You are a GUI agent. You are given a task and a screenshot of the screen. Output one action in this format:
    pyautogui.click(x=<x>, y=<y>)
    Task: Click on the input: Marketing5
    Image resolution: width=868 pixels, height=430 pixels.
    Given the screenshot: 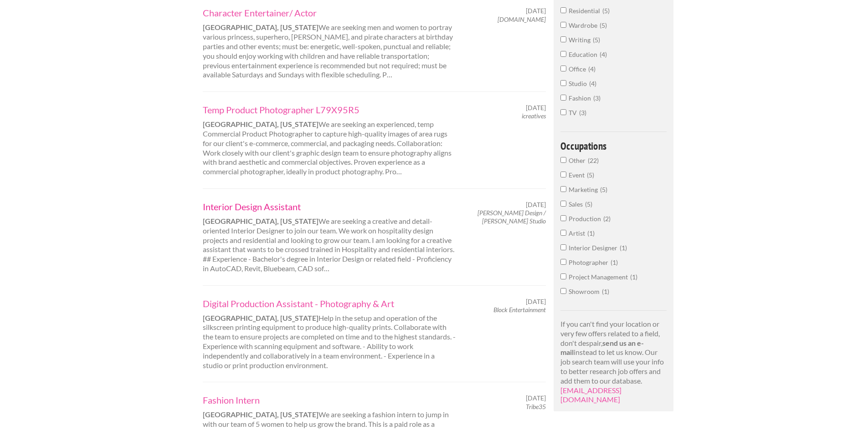 What is the action you would take?
    pyautogui.click(x=563, y=189)
    